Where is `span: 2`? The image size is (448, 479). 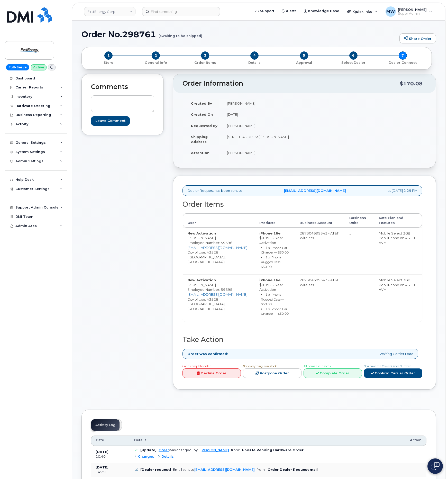 span: 2 is located at coordinates (156, 55).